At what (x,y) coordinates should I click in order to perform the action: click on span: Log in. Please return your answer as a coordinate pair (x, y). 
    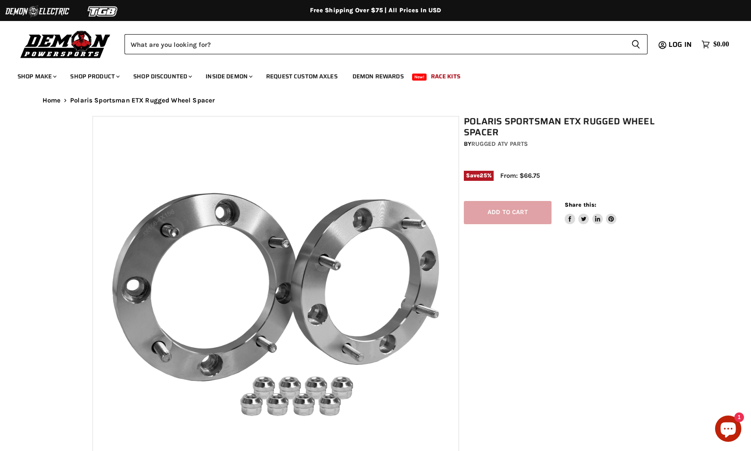
    Looking at the image, I should click on (680, 44).